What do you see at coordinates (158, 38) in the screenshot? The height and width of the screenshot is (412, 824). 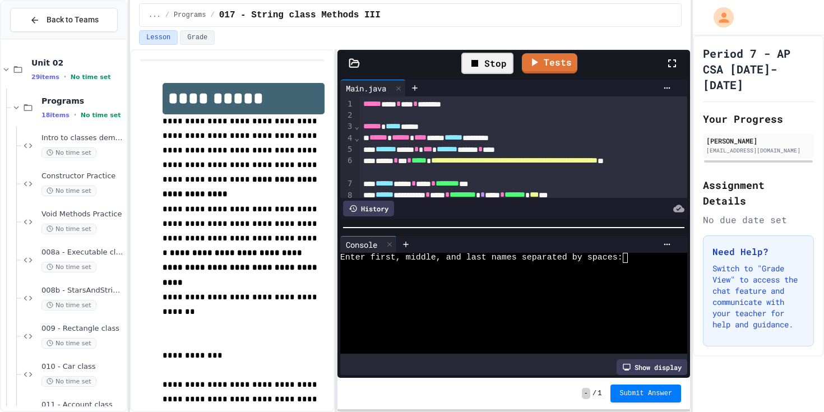 I see `button: Lesson` at bounding box center [158, 38].